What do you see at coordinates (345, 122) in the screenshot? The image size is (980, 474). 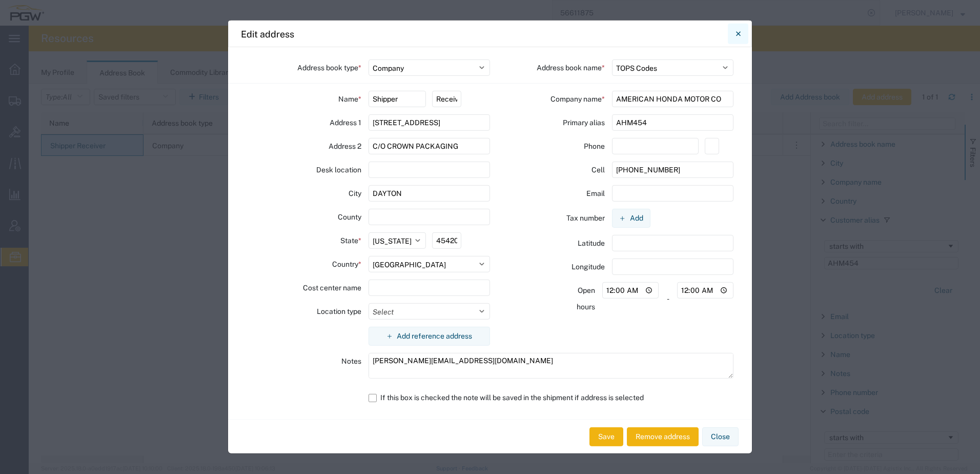 I see `label: Address 1` at bounding box center [345, 122].